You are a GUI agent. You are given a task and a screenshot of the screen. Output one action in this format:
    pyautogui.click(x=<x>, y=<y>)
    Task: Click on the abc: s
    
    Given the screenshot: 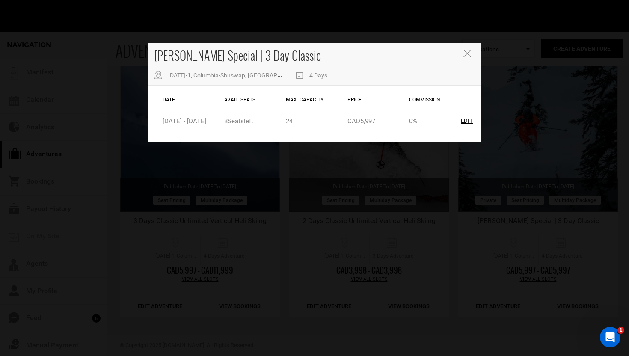 What is the action you would take?
    pyautogui.click(x=242, y=121)
    